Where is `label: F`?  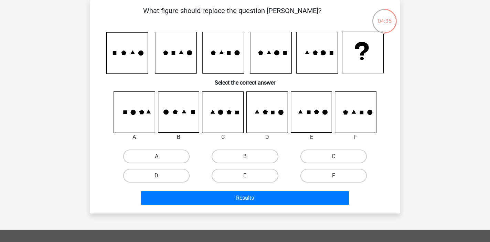 label: F is located at coordinates (333, 176).